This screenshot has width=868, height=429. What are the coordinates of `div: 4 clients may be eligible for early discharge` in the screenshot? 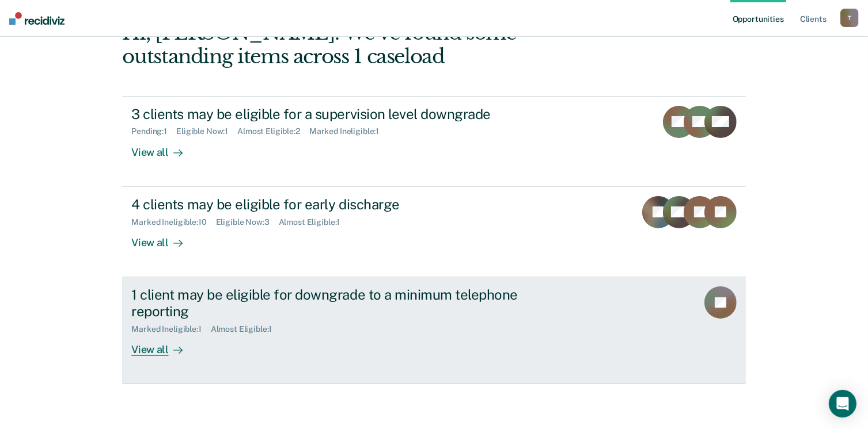 It's located at (333, 204).